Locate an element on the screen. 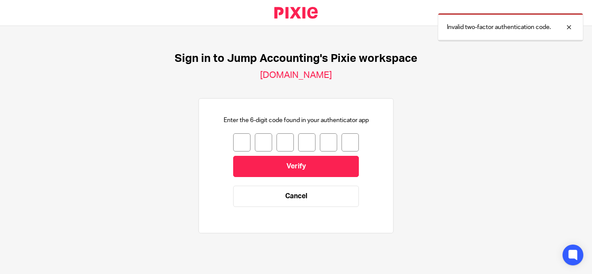 The width and height of the screenshot is (592, 274). h1: Sign in to Jump Accounting's Pixie workspace is located at coordinates (296, 59).